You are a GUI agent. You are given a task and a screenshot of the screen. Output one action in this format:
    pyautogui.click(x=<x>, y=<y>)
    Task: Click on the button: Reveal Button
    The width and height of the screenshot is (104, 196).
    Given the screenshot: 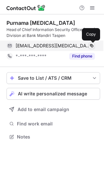 What is the action you would take?
    pyautogui.click(x=82, y=56)
    